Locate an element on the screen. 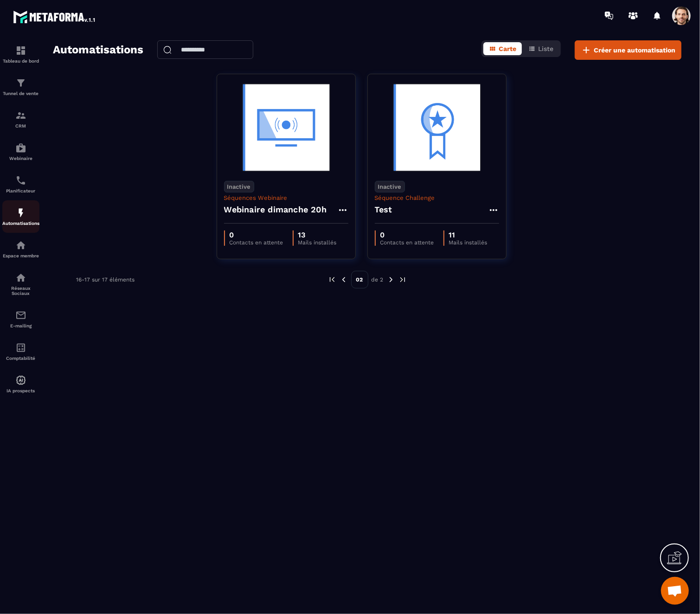 The width and height of the screenshot is (700, 614). button: Carte is located at coordinates (502, 49).